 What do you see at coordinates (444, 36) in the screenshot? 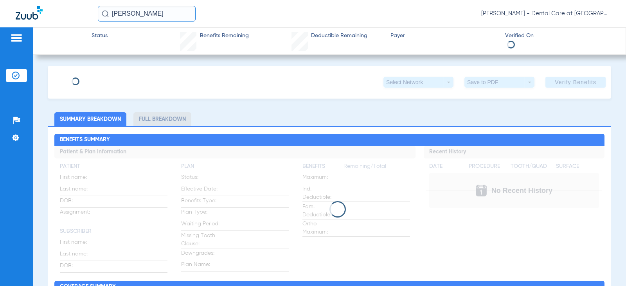
I see `span: Payer` at bounding box center [444, 36].